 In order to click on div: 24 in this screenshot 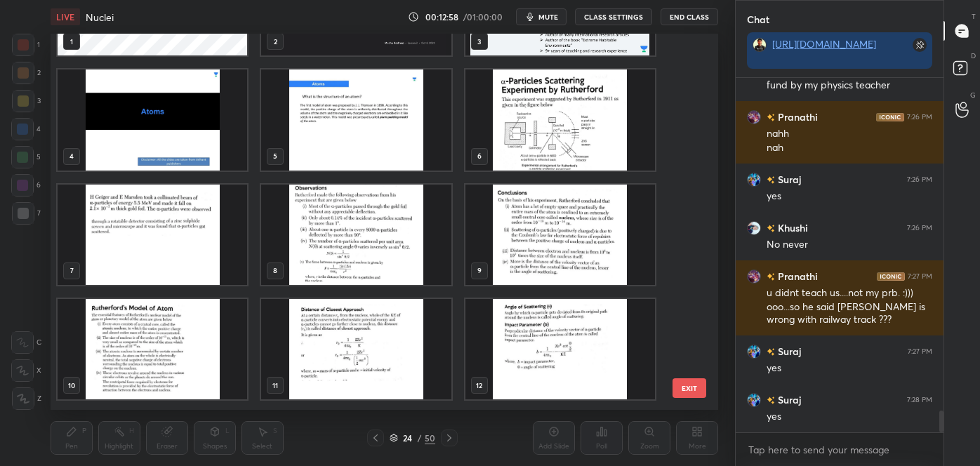, I will do `click(408, 438)`.